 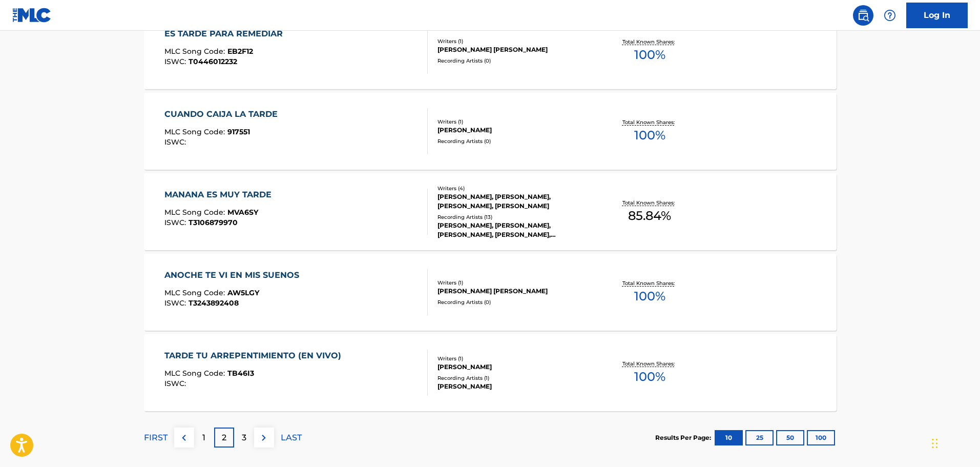 What do you see at coordinates (223, 438) in the screenshot?
I see `p: 2` at bounding box center [223, 438].